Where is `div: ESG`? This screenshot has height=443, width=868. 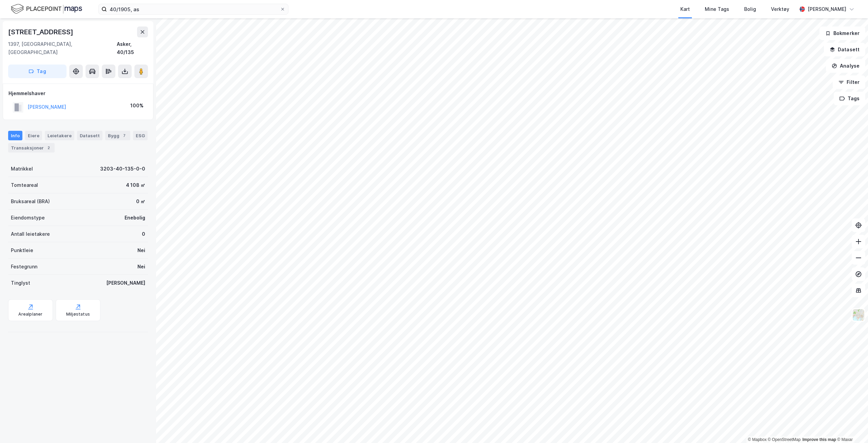 div: ESG is located at coordinates (140, 135).